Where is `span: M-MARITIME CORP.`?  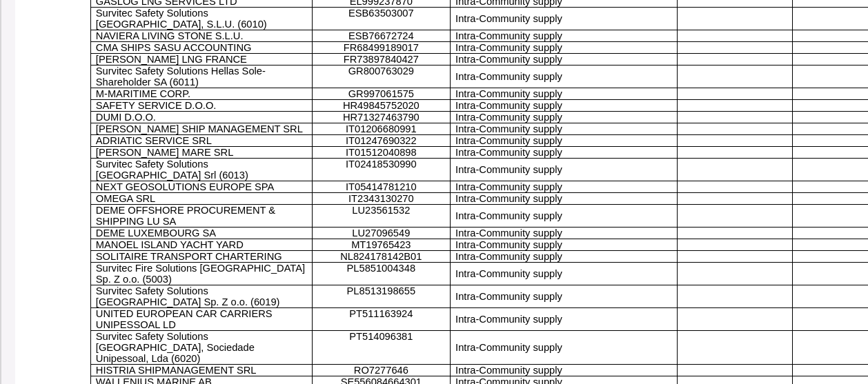
span: M-MARITIME CORP. is located at coordinates (143, 94).